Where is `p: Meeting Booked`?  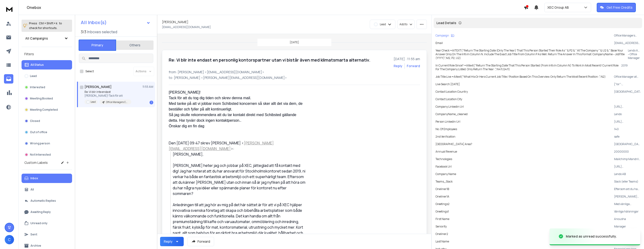
p: Meeting Booked is located at coordinates (42, 99).